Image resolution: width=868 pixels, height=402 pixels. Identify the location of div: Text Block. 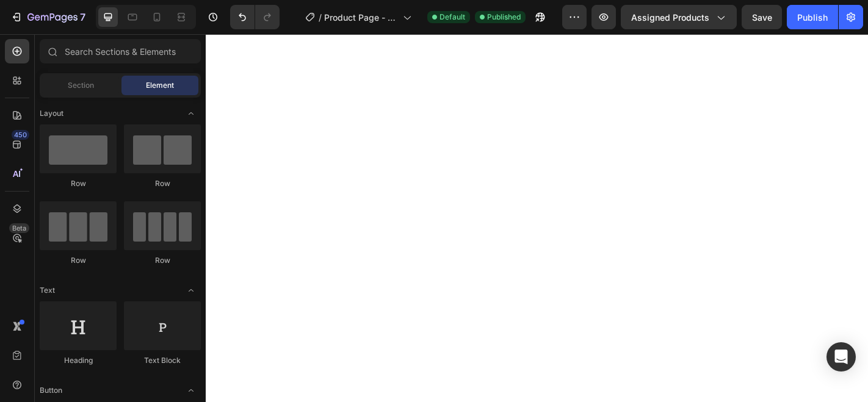
(163, 361).